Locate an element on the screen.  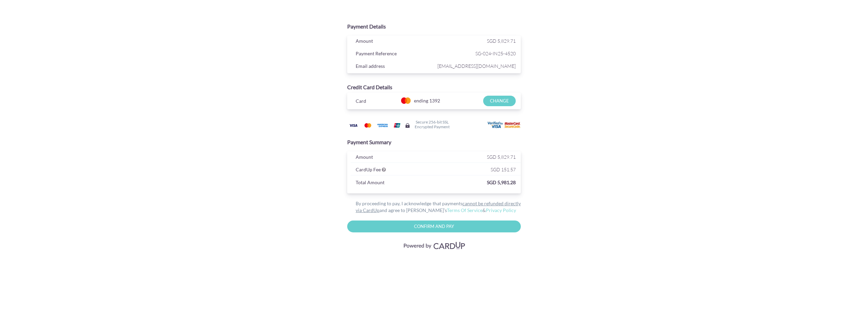
a: Privacy Policy is located at coordinates (501, 210).